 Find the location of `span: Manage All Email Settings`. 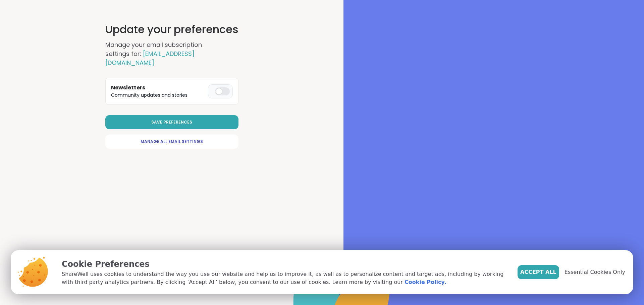

span: Manage All Email Settings is located at coordinates (171, 142).